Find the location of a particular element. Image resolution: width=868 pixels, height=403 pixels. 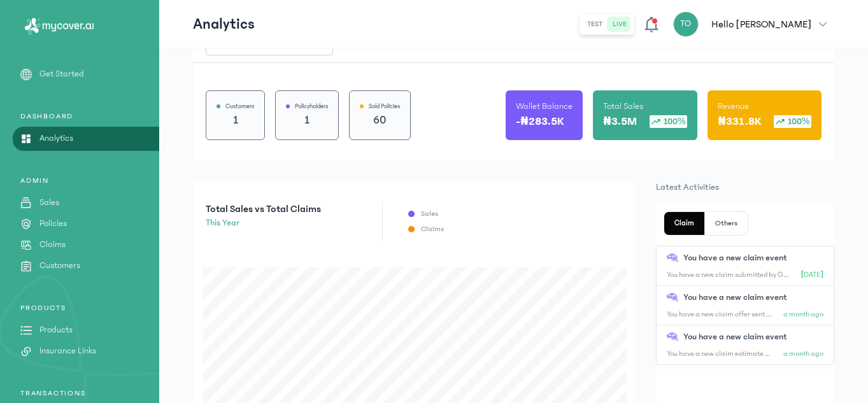

p: Wallet Balance is located at coordinates (544, 107).